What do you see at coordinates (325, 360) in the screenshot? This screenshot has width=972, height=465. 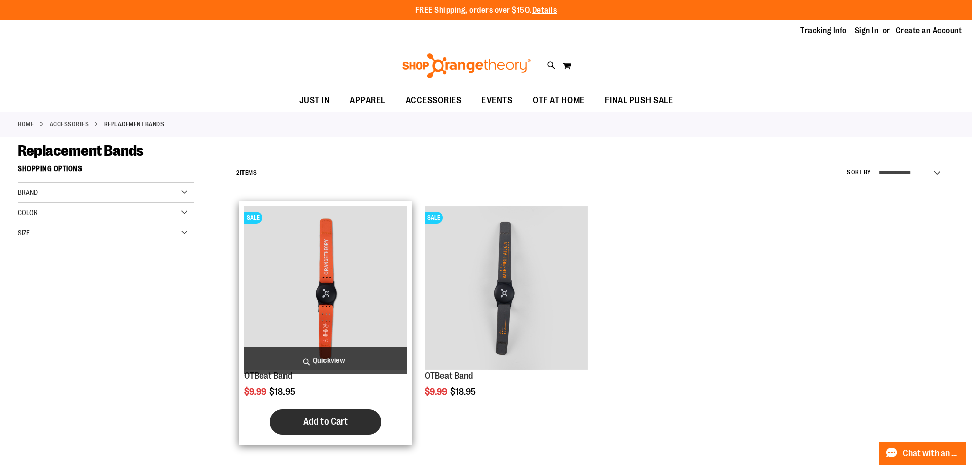 I see `a: Quickview` at bounding box center [325, 360].